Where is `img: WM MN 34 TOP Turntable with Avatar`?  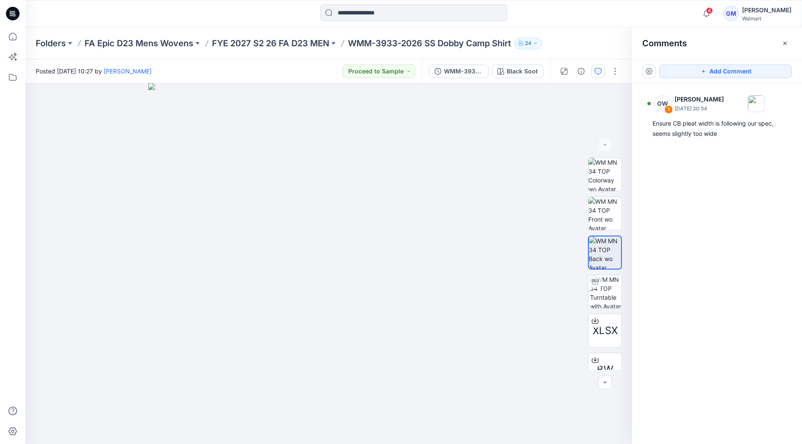 img: WM MN 34 TOP Turntable with Avatar is located at coordinates (606, 292).